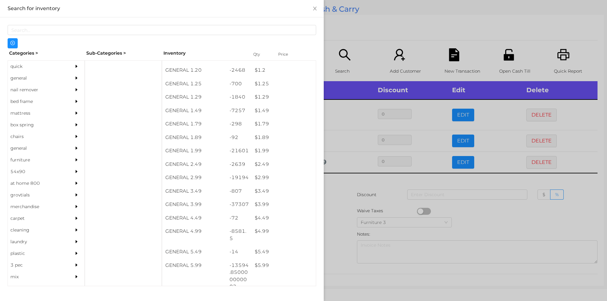 Image resolution: width=607 pixels, height=301 pixels. I want to click on div: quick, so click(37, 66).